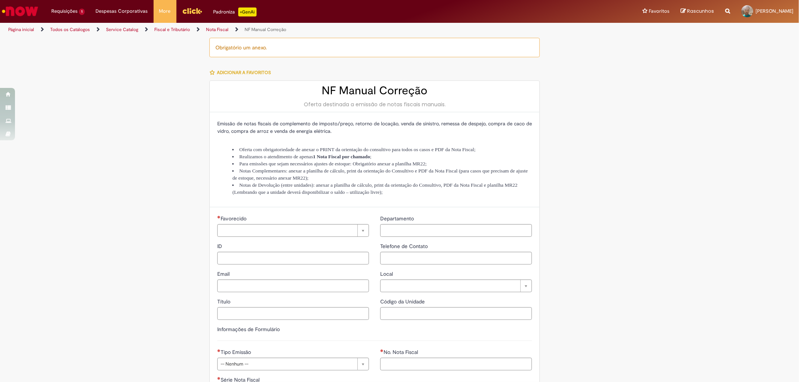 The image size is (799, 382). Describe the element at coordinates (236, 352) in the screenshot. I see `span: Tipo Emissão` at that location.